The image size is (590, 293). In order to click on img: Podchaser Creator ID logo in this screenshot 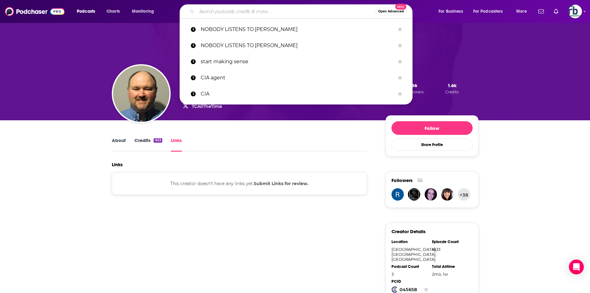, I will do `click(395, 289)`.